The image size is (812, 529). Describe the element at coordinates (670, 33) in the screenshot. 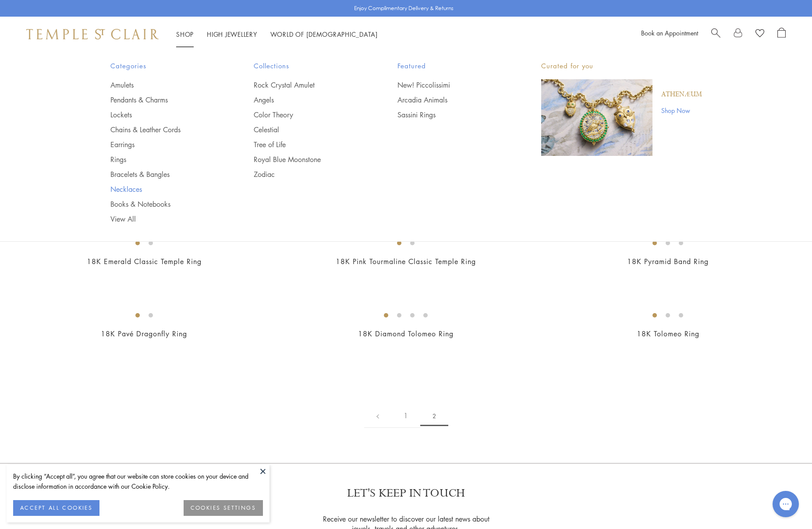

I see `a: Book an Appointment` at that location.